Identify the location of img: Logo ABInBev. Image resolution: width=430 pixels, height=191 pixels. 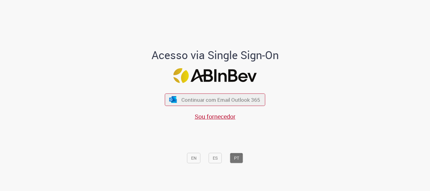
(215, 75).